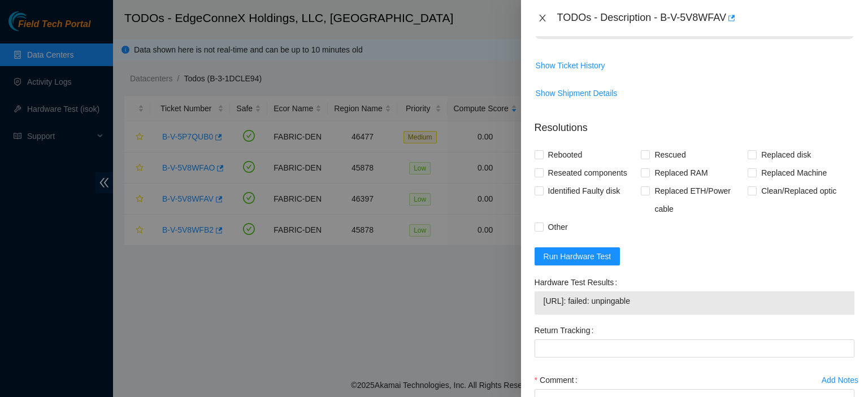 The height and width of the screenshot is (397, 868). I want to click on label: Comment, so click(558, 380).